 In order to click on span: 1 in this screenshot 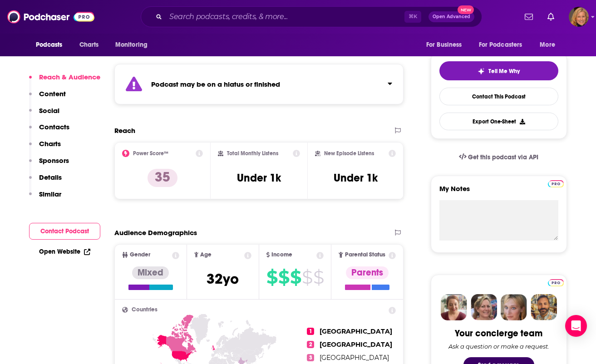, I will do `click(311, 331)`.